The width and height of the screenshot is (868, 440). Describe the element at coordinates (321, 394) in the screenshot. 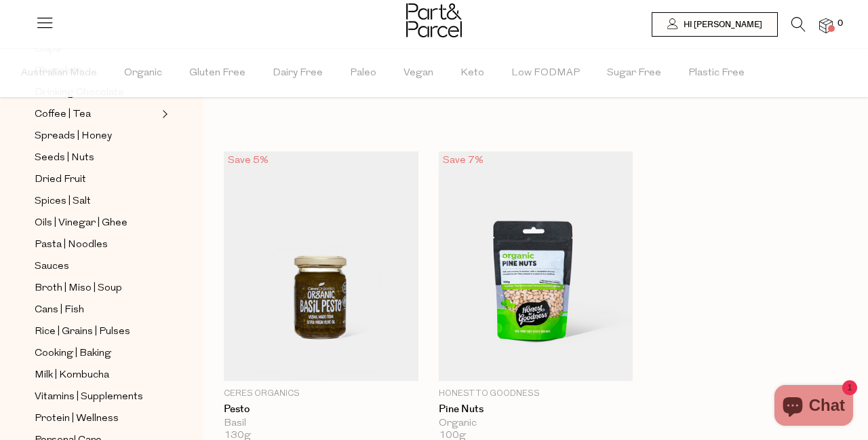

I see `p: Ceres Organics` at that location.